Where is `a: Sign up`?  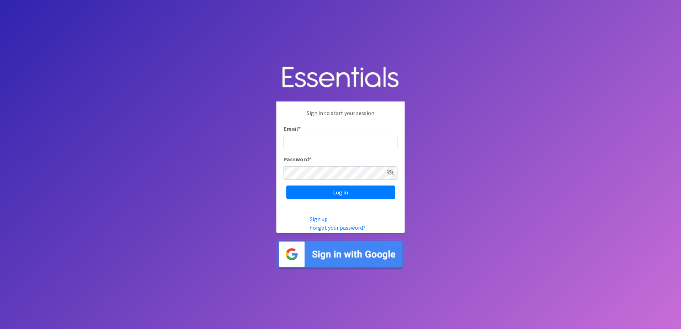 a: Sign up is located at coordinates (319, 219).